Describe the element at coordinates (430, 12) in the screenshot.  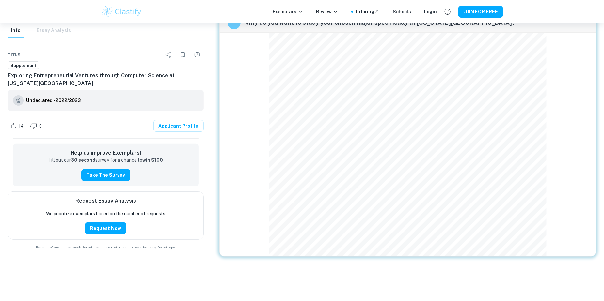
I see `div: Login` at that location.